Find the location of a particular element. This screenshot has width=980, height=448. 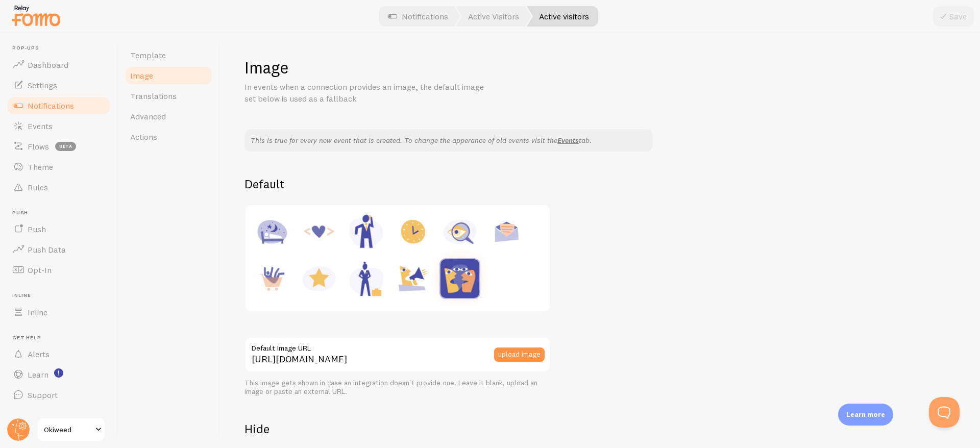

a: Opt-In is located at coordinates (59, 270).